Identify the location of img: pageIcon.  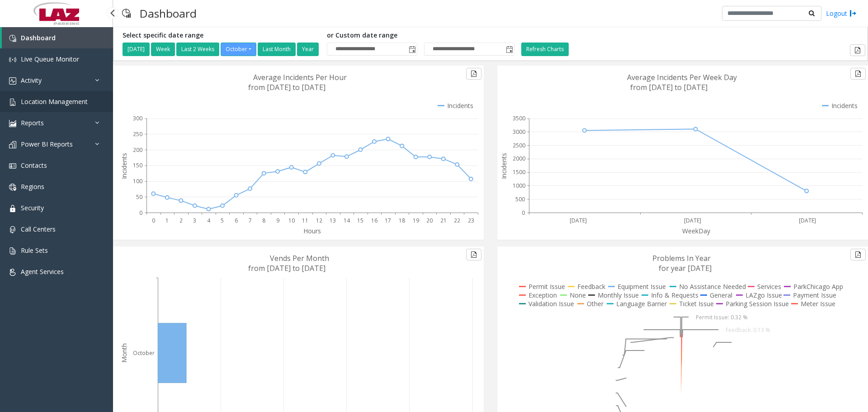
(126, 13).